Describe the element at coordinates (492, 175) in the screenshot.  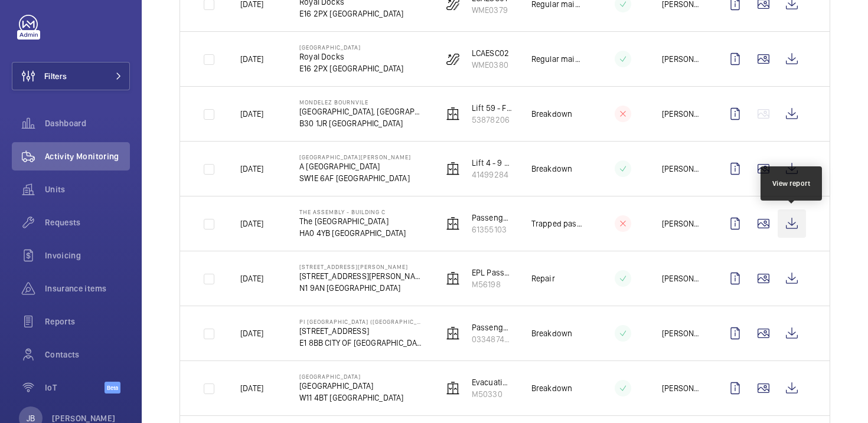
I see `p: 41499284` at that location.